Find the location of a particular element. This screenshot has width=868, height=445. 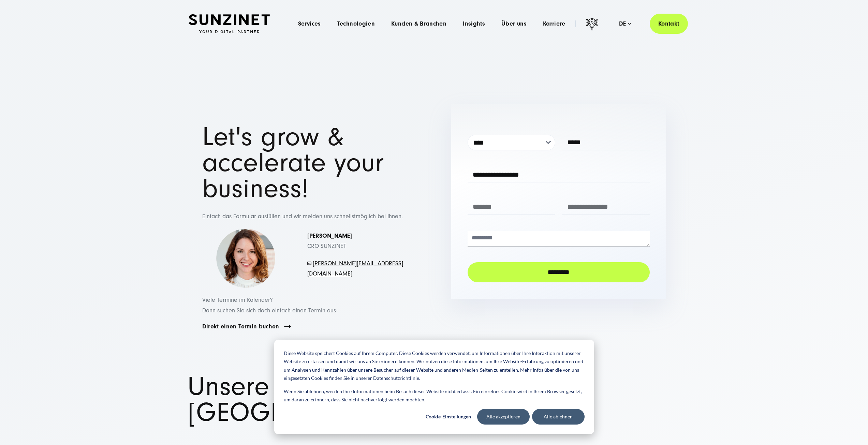

span: Kunden & Branchen is located at coordinates (419, 24).